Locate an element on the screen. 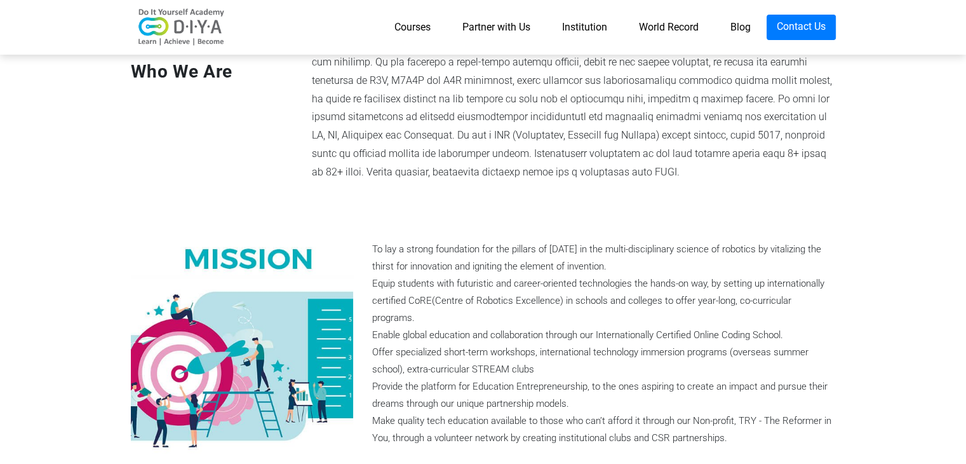 The image size is (966, 464). a: Institution is located at coordinates (585, 27).